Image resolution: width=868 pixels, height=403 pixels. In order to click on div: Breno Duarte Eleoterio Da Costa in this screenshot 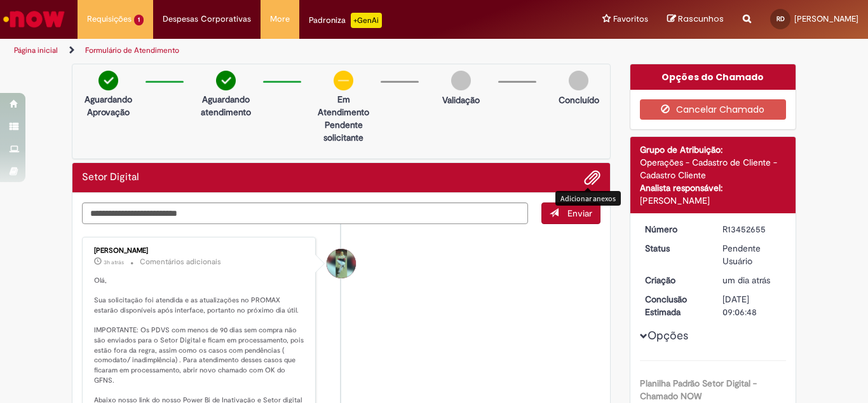, I will do `click(342, 263)`.